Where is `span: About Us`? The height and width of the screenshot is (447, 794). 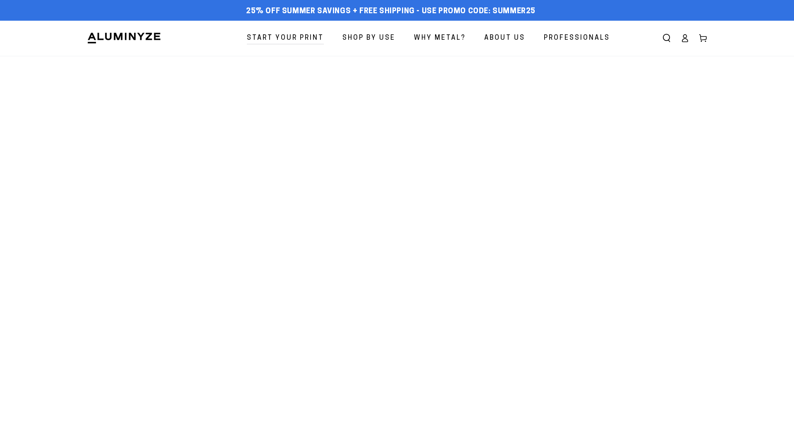 span: About Us is located at coordinates (505, 38).